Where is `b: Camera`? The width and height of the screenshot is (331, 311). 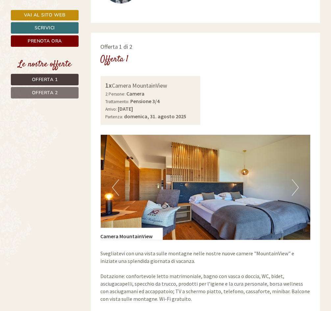 b: Camera is located at coordinates (136, 93).